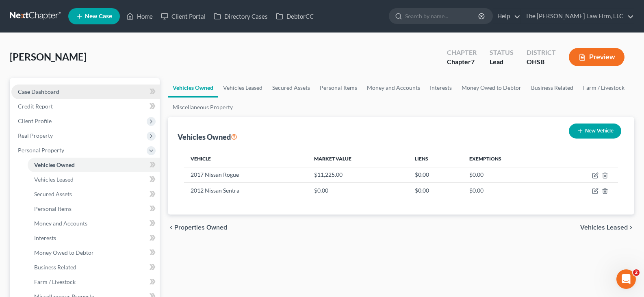 This screenshot has height=297, width=644. What do you see at coordinates (294, 16) in the screenshot?
I see `a: DebtorCC` at bounding box center [294, 16].